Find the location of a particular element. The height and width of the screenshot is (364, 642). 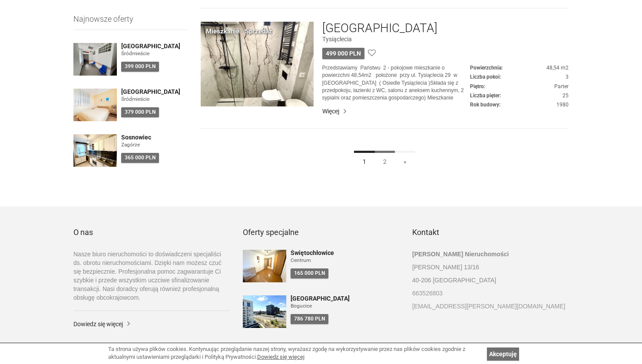

a: 1 is located at coordinates (365, 161).